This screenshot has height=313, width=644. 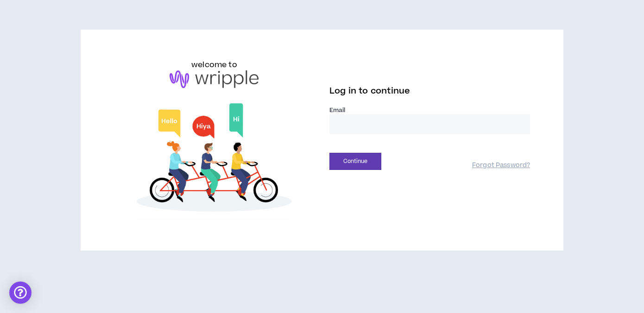 I want to click on img: Welcome to Wripple, so click(x=214, y=159).